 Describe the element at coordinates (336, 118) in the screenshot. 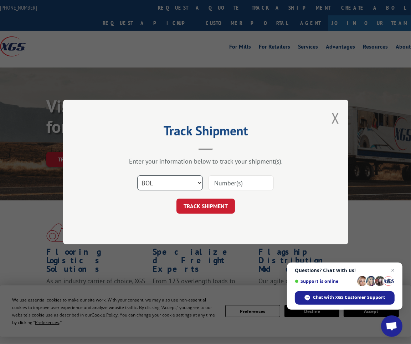

I see `button: Close modal` at that location.